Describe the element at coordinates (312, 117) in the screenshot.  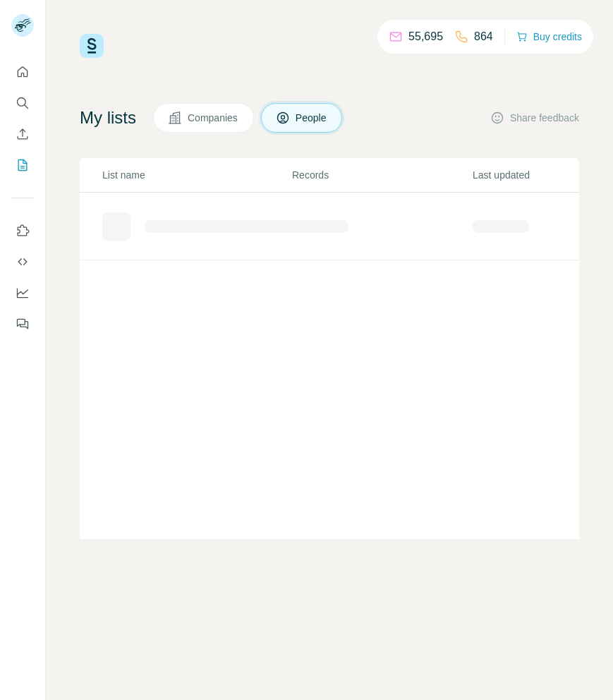
I see `span: People` at that location.